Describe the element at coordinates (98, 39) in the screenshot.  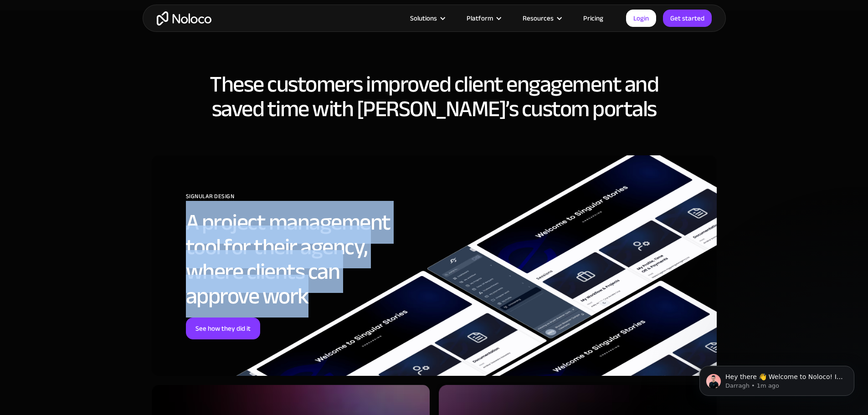
I see `p: Message from Darragh, sent 1m ago` at that location.